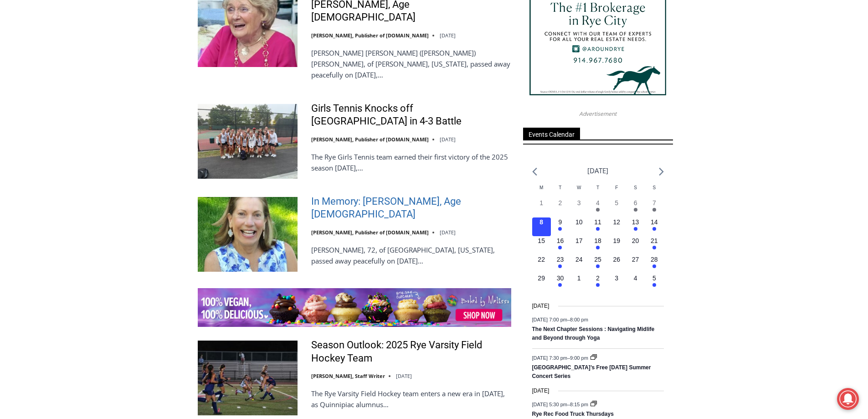  I want to click on span: 8:15 pm, so click(579, 404).